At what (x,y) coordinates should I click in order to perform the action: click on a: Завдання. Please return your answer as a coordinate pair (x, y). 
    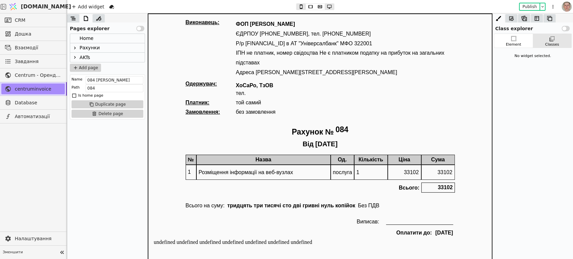
    Looking at the image, I should click on (33, 61).